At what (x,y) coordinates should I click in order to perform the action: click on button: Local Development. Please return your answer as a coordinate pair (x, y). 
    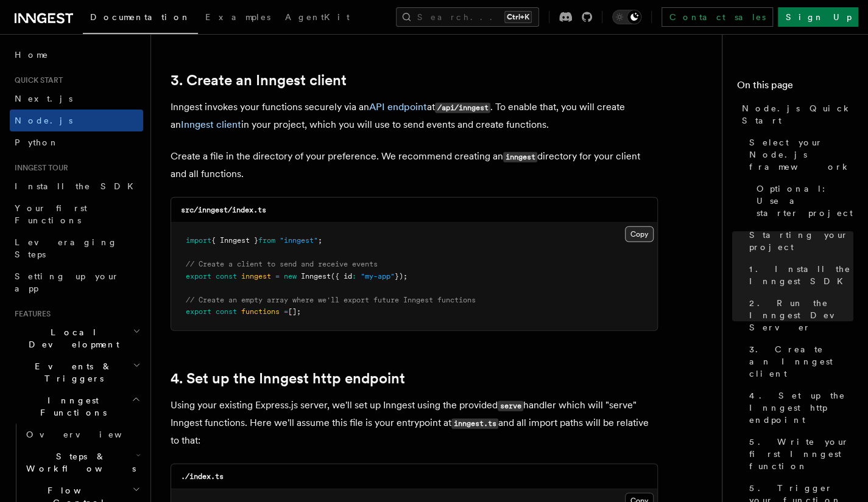
    Looking at the image, I should click on (76, 339).